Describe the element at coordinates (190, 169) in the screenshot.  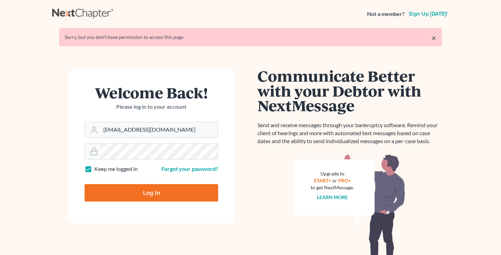
I see `a: Forgot your password?` at that location.